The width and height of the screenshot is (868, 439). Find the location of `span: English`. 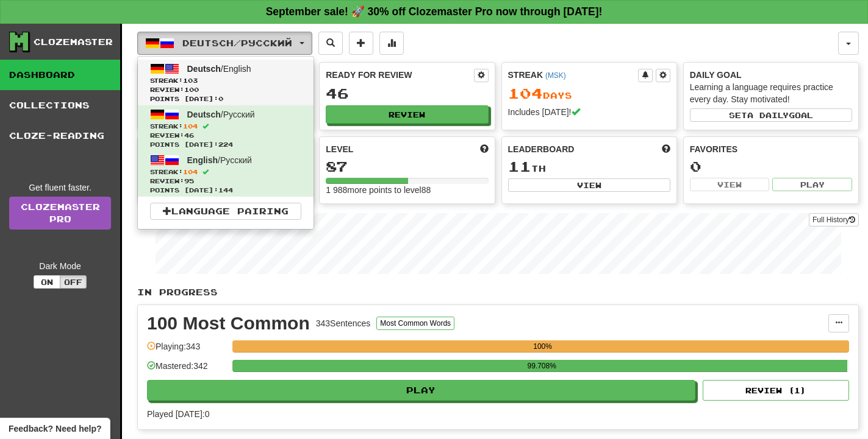

span: English is located at coordinates (202, 161).